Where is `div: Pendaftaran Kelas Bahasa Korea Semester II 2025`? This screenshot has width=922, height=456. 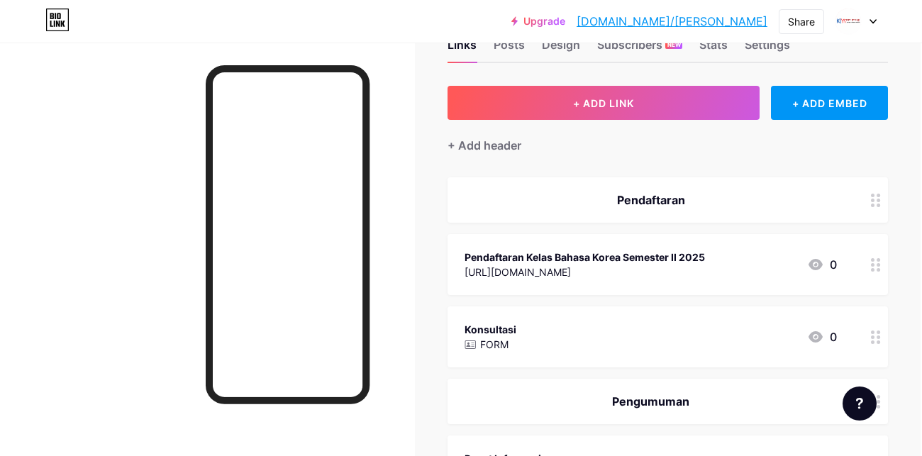 div: Pendaftaran Kelas Bahasa Korea Semester II 2025 is located at coordinates (584, 257).